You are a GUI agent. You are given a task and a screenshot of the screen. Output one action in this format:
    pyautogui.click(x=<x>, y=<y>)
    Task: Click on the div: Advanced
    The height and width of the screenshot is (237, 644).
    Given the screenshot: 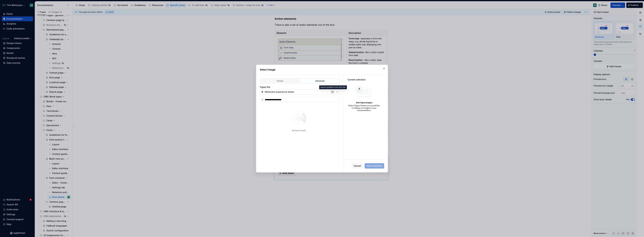 What is the action you would take?
    pyautogui.click(x=320, y=81)
    